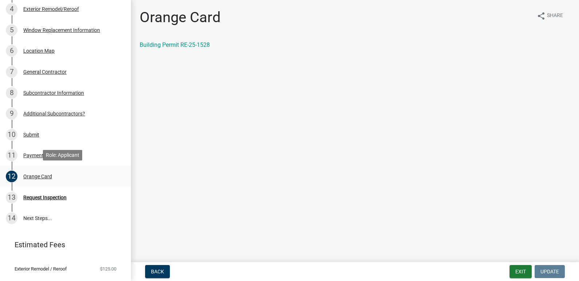 This screenshot has width=579, height=281. What do you see at coordinates (549, 272) in the screenshot?
I see `button: Update` at bounding box center [549, 272].